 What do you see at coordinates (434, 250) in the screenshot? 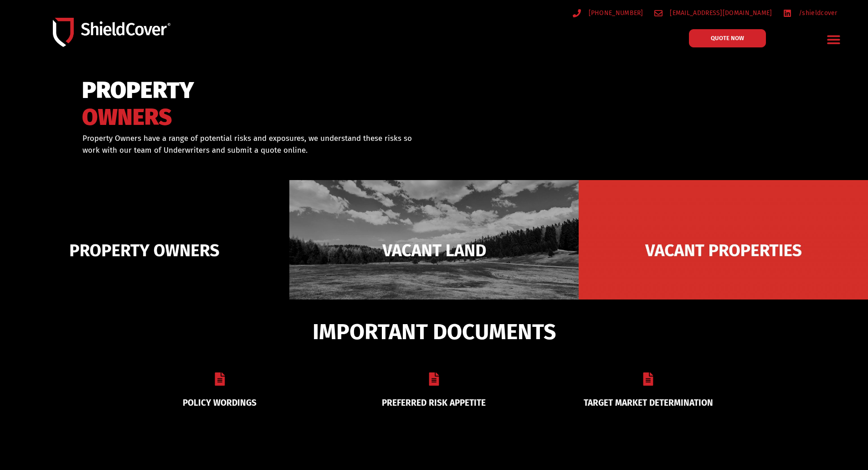
I see `img: Vacant Land liability cover` at bounding box center [434, 250].